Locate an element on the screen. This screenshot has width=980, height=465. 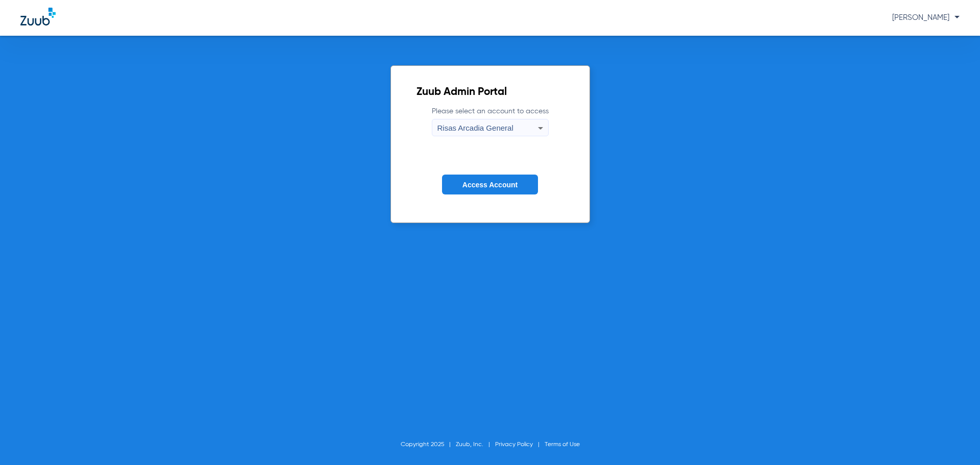
a: Privacy Policy is located at coordinates (514, 445).